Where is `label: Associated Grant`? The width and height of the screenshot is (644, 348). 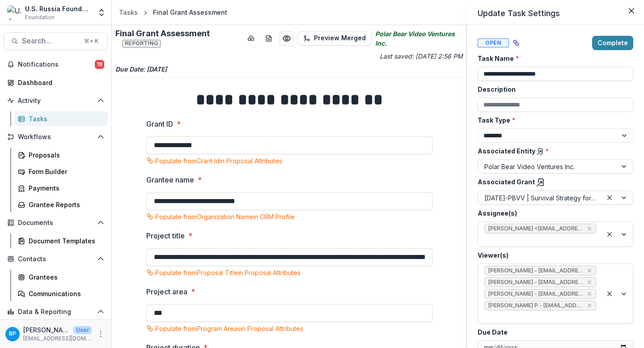
label: Associated Grant is located at coordinates (553, 182).